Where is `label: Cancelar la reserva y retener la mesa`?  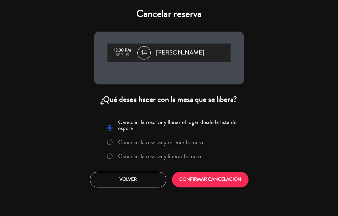
label: Cancelar la reserva y retener la mesa is located at coordinates (161, 142).